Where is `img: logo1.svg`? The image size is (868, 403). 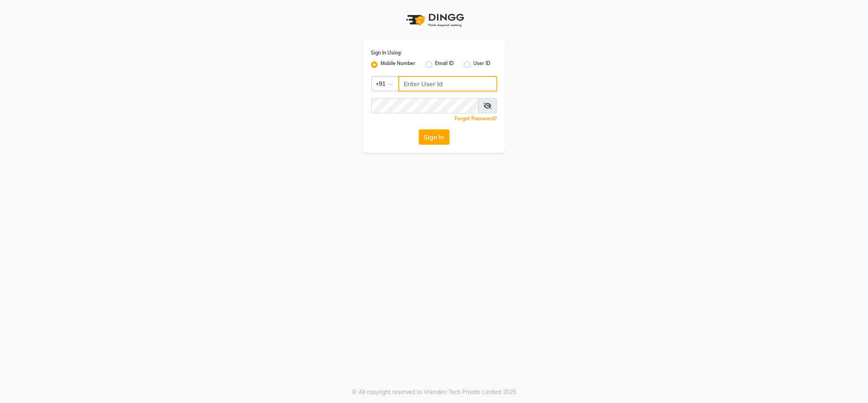
img: logo1.svg is located at coordinates (434, 20).